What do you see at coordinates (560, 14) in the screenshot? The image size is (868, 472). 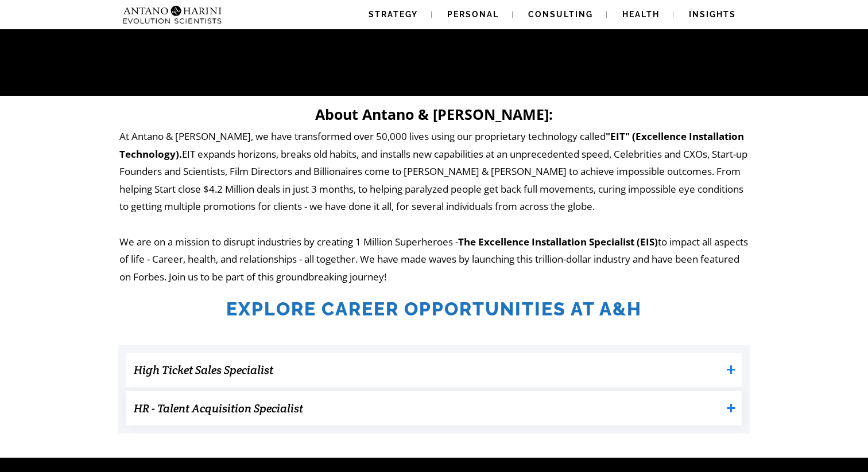 I see `span: Consulting` at bounding box center [560, 14].